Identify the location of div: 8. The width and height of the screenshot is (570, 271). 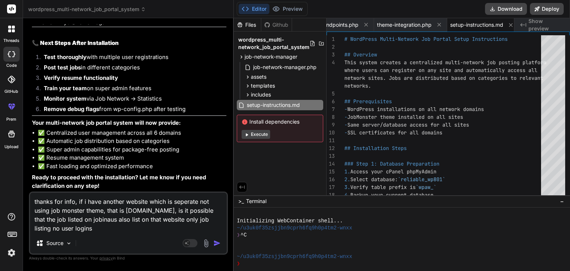
(331, 117).